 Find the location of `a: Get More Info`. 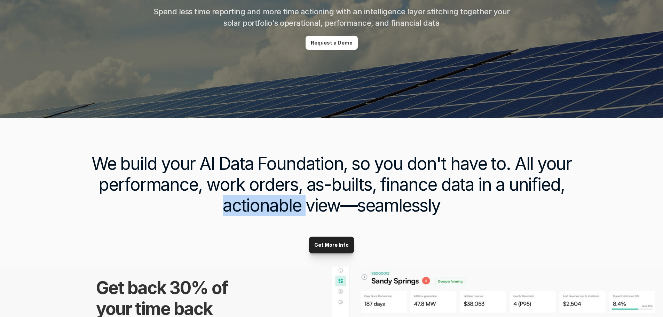

a: Get More Info is located at coordinates (331, 245).